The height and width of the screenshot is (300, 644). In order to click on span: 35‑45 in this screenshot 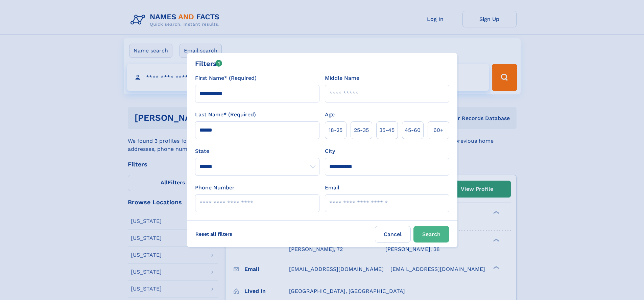, I will do `click(387, 130)`.